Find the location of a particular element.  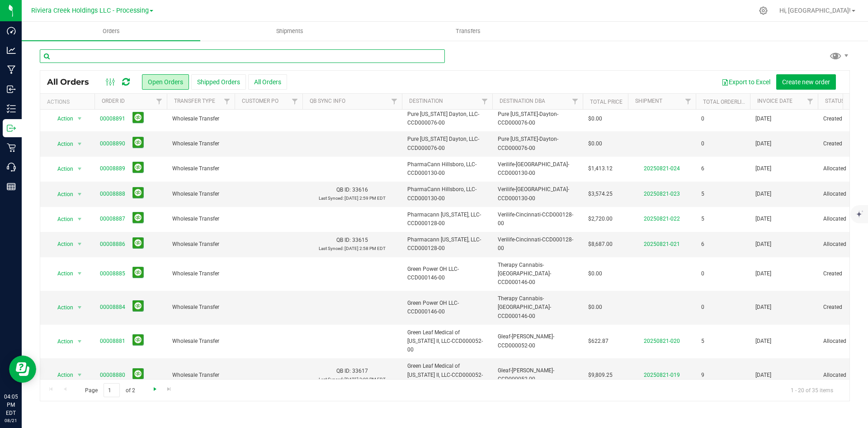

a: 20250821-022 is located at coordinates (662, 218).